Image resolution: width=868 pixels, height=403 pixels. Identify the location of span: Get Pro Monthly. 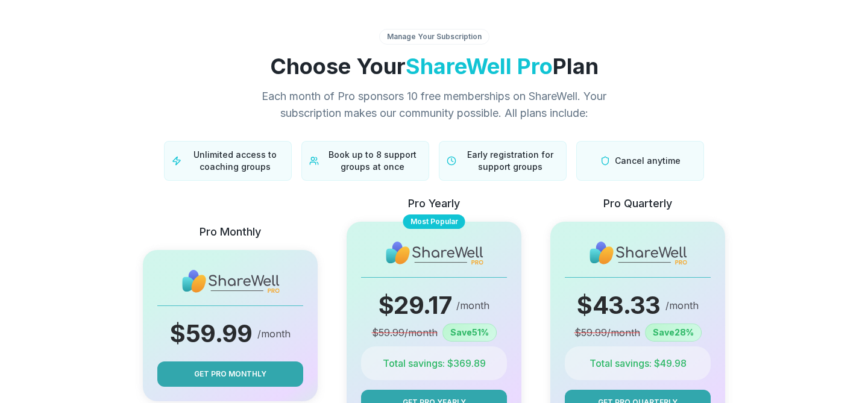
(231, 374).